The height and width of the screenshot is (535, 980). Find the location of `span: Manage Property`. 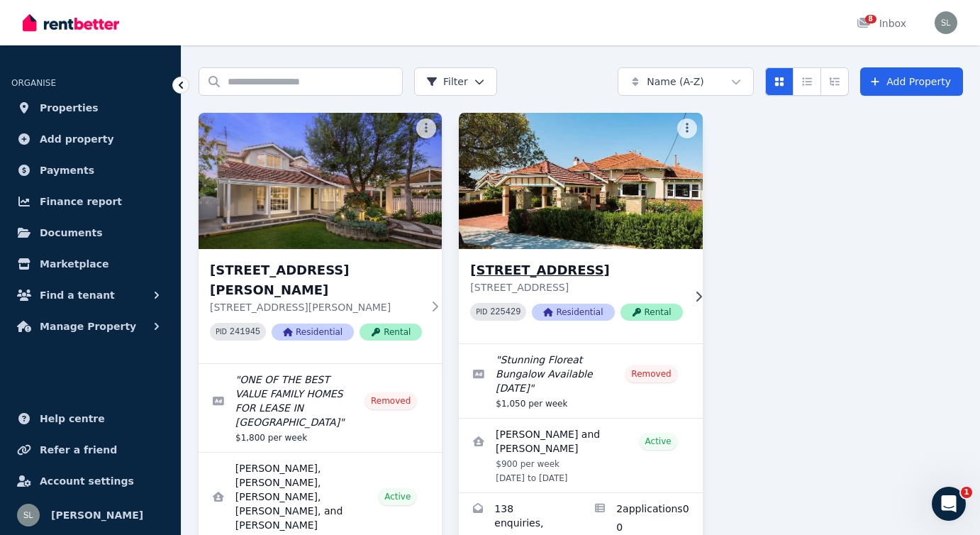

span: Manage Property is located at coordinates (88, 326).